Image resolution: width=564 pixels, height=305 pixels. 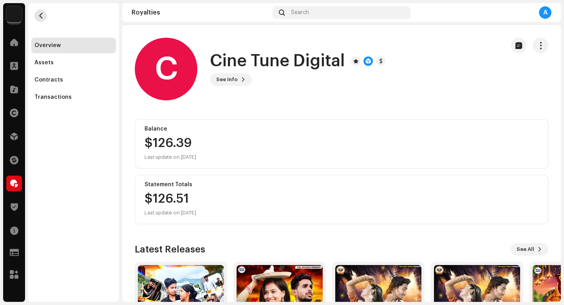 I want to click on re-o-card-value: Statement Totals, so click(x=342, y=199).